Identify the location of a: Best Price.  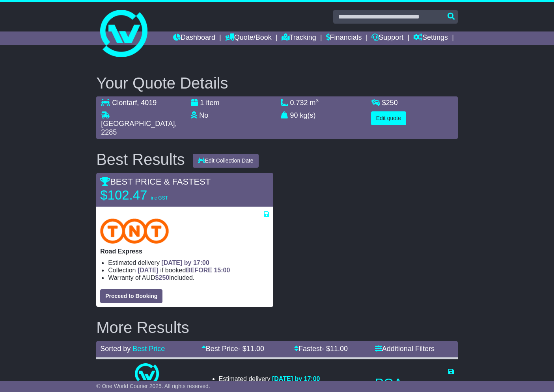
(149, 349).